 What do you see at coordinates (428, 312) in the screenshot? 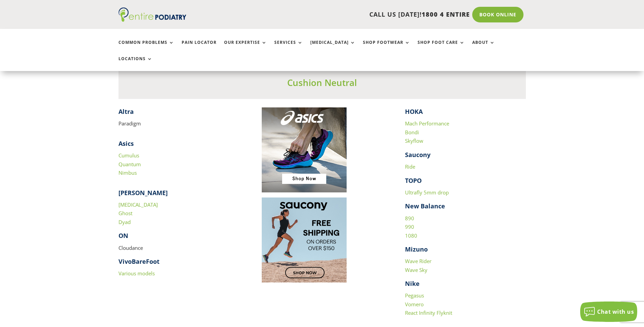
I see `a: React Infinity Flyknit` at bounding box center [428, 312].